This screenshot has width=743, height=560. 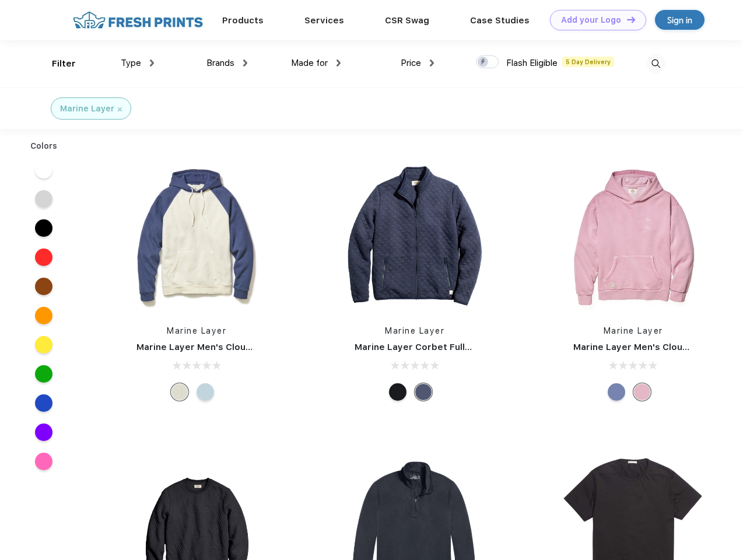 What do you see at coordinates (435, 347) in the screenshot?
I see `a: Marine Layer Corbet Full-Zip Jacket` at bounding box center [435, 347].